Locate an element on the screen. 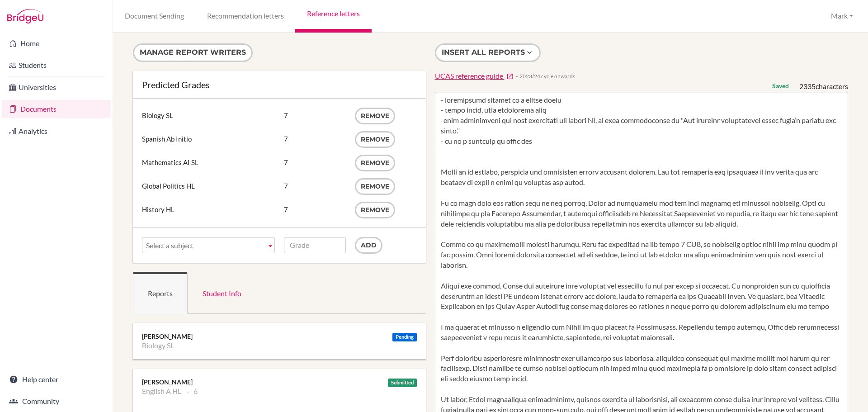 The image size is (868, 412). span: 2335 is located at coordinates (807, 86).